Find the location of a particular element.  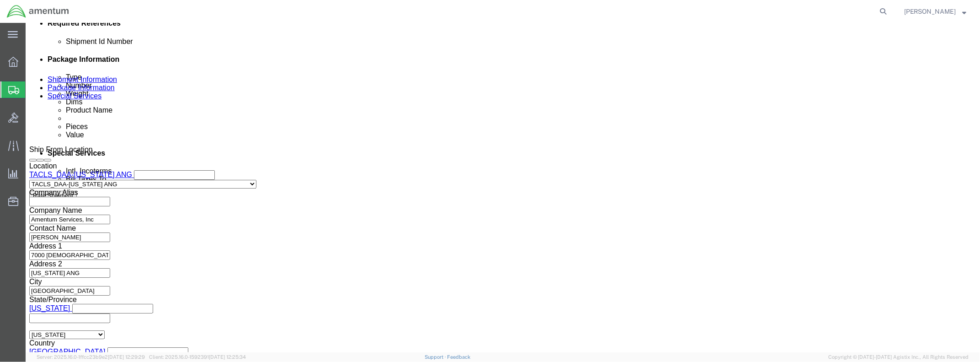

span: James Lewis is located at coordinates (930, 11).